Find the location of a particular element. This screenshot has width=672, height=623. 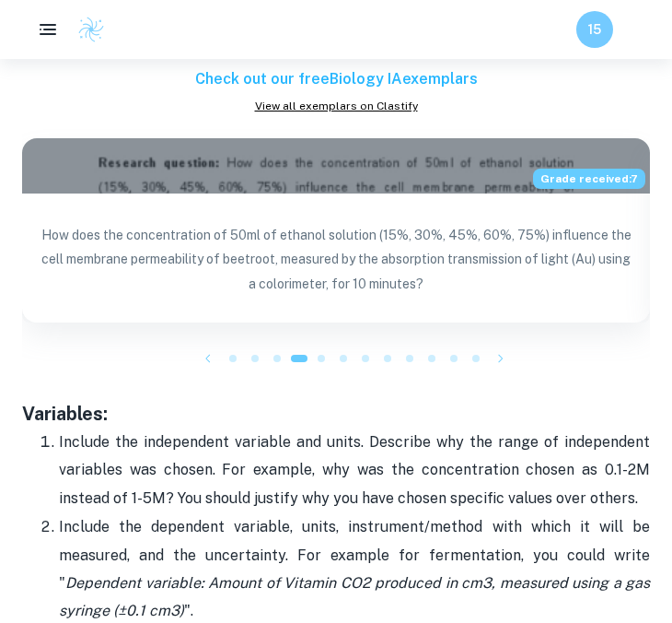

h6: 15 is located at coordinates (594, 29).